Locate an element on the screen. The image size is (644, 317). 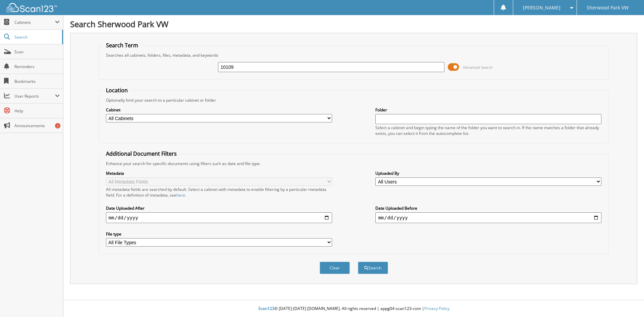
label: Date Uploaded After is located at coordinates (219, 208).